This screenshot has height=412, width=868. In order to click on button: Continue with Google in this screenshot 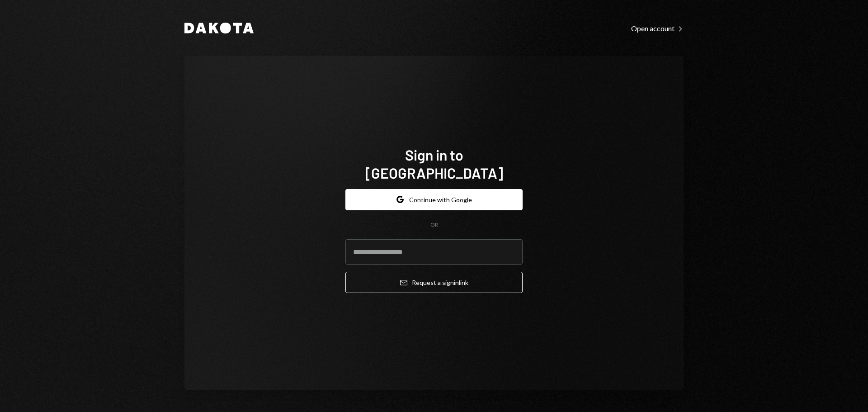, I will do `click(434, 199)`.